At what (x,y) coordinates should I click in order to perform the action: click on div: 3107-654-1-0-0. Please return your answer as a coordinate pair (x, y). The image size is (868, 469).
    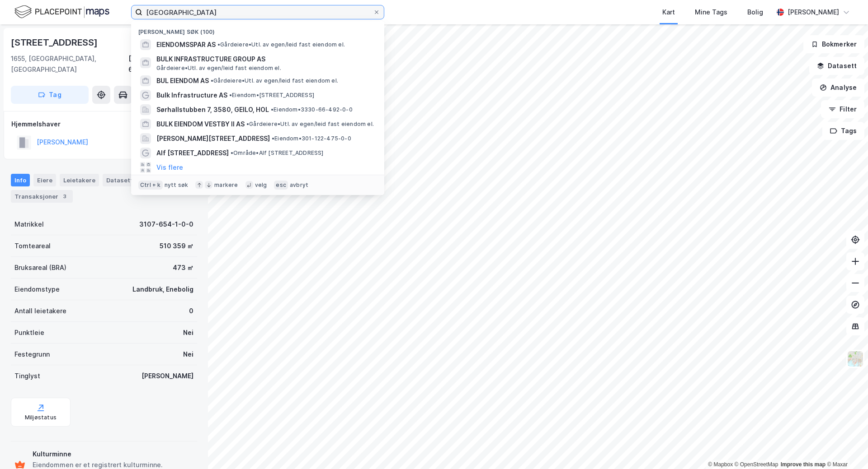
    Looking at the image, I should click on (167, 224).